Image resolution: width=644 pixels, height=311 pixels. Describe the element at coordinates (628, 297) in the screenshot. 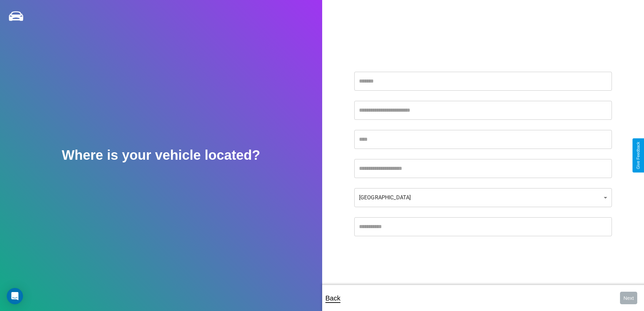

I see `button: Next` at that location.